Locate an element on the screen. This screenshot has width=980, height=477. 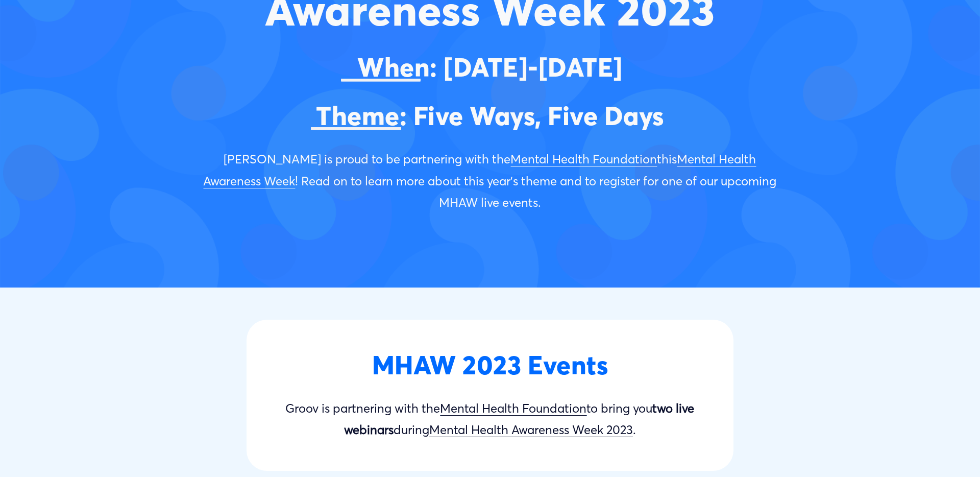
strong: MHAW 2023 Events is located at coordinates (490, 365).